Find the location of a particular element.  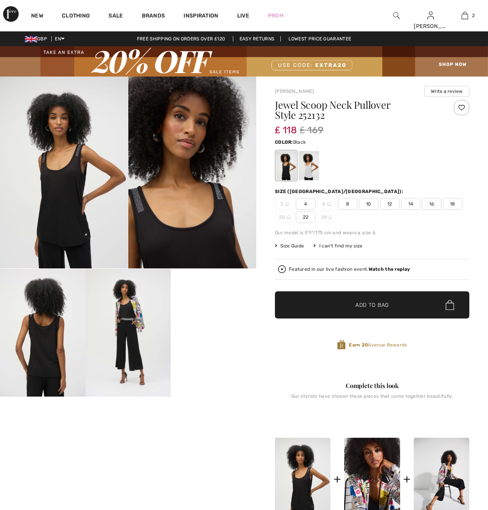

span: GBP is located at coordinates (37, 39).